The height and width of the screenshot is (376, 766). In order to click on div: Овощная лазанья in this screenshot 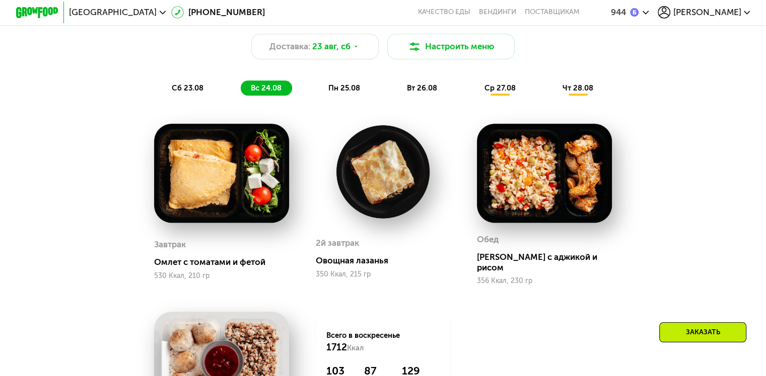, I will do `click(387, 261)`.